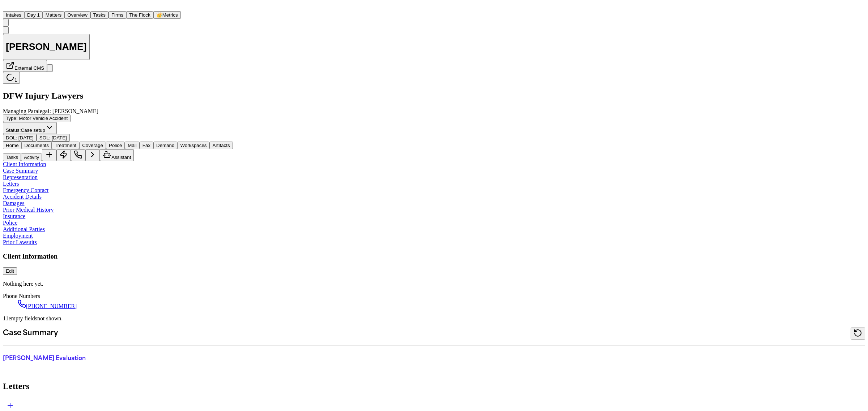  What do you see at coordinates (78, 15) in the screenshot?
I see `button: Overview` at bounding box center [78, 15].